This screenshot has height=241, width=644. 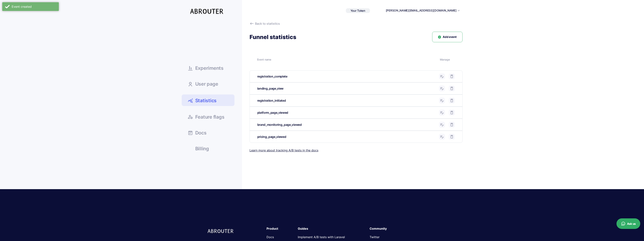 I want to click on a: Implement A/B tests with Laravel, so click(x=321, y=237).